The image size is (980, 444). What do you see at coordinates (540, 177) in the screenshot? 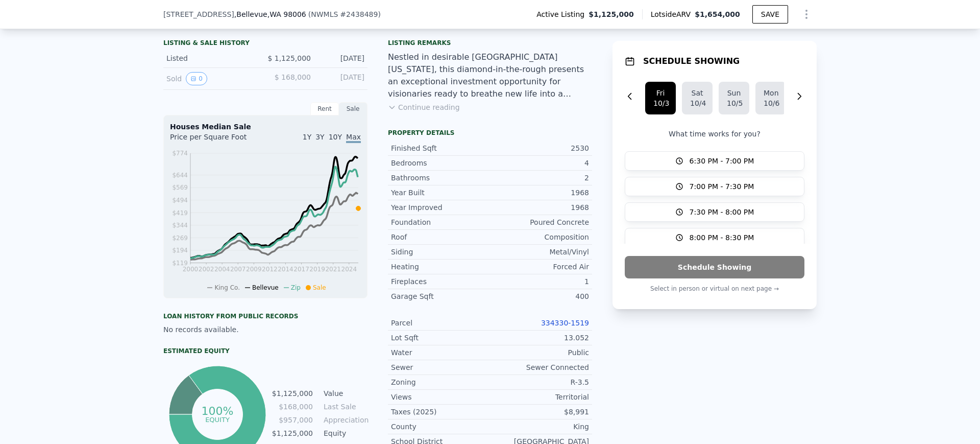
I see `div: 2` at bounding box center [540, 177].